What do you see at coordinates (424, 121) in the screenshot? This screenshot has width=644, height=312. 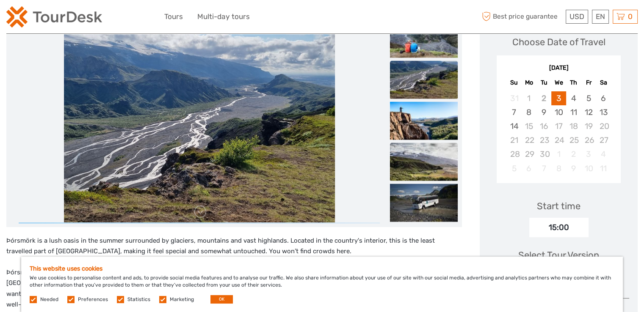 I see `img: e58b02fcabaa443ca828d45b0e725c29_slider_thumbnail.jpg` at bounding box center [424, 121].